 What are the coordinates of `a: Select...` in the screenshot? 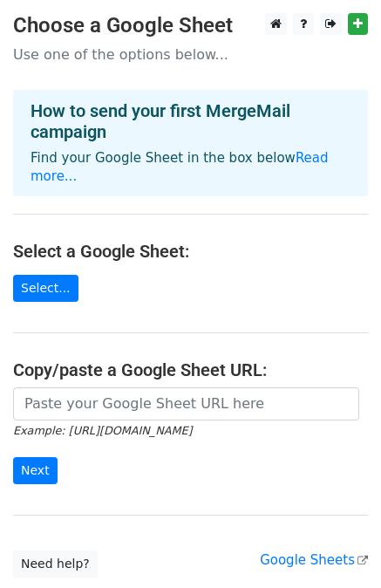 It's located at (45, 288).